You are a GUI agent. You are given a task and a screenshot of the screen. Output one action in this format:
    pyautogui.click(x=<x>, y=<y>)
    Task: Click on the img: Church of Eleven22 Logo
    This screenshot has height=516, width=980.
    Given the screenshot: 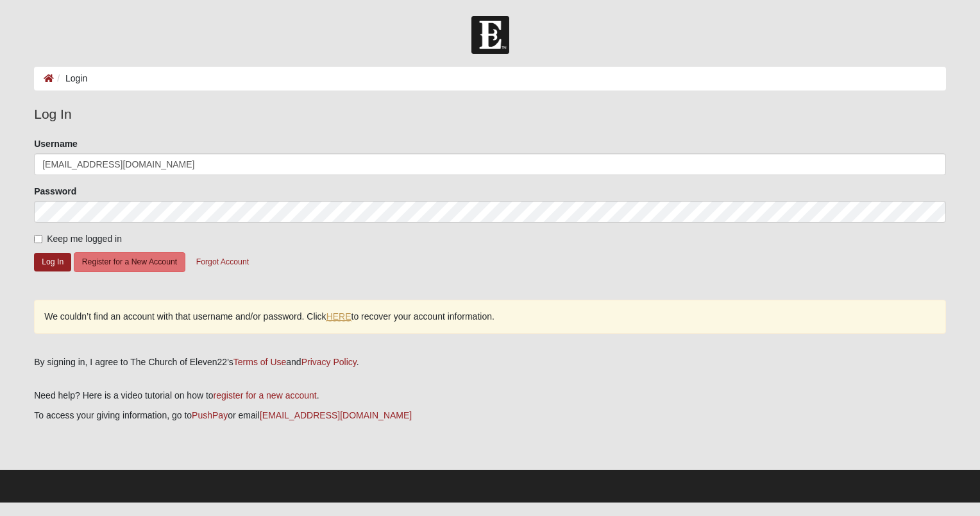 What is the action you would take?
    pyautogui.click(x=490, y=35)
    